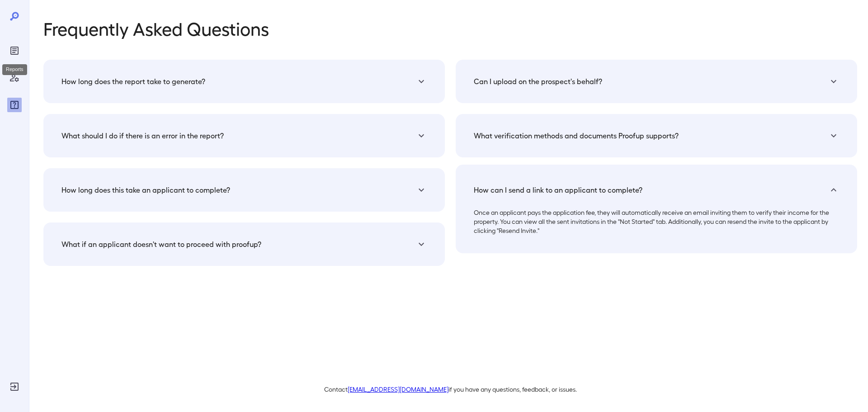 The image size is (868, 412). Describe the element at coordinates (576, 136) in the screenshot. I see `h5: What verification methods and documents Proofup supports?` at that location.